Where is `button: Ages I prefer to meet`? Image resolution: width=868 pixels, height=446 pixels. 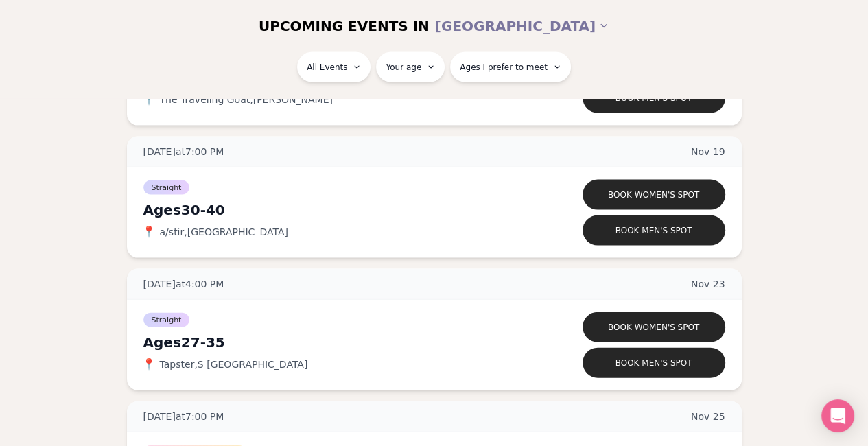 button: Ages I prefer to meet is located at coordinates (511, 67).